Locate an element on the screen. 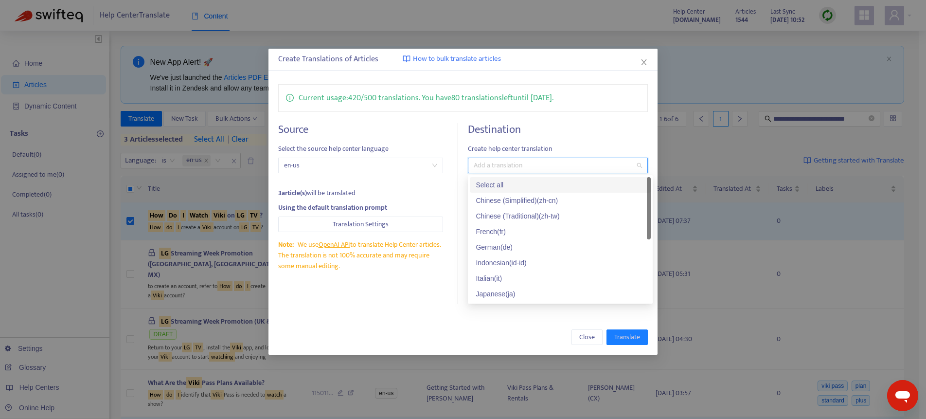 The width and height of the screenshot is (926, 419). span: en-us is located at coordinates (360, 165).